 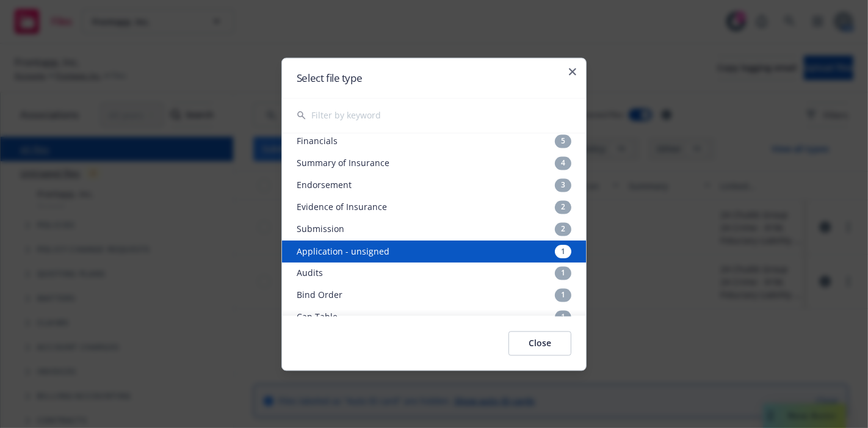 What do you see at coordinates (562, 185) in the screenshot?
I see `div: 3` at bounding box center [562, 185].